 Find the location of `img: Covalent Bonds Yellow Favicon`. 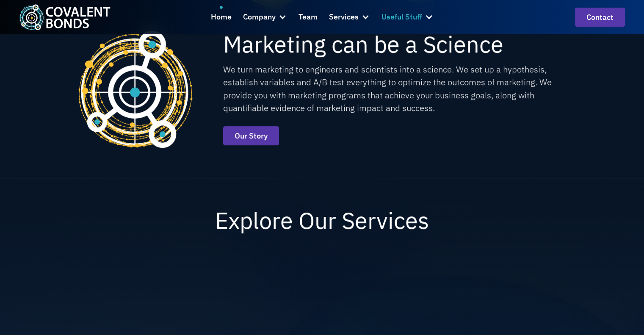

img: Covalent Bonds Yellow Favicon is located at coordinates (136, 89).